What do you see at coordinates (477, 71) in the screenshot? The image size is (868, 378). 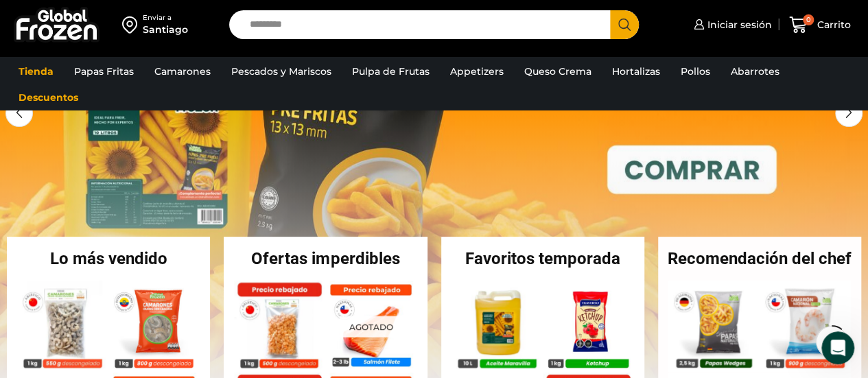 I see `a: Appetizers` at bounding box center [477, 71].